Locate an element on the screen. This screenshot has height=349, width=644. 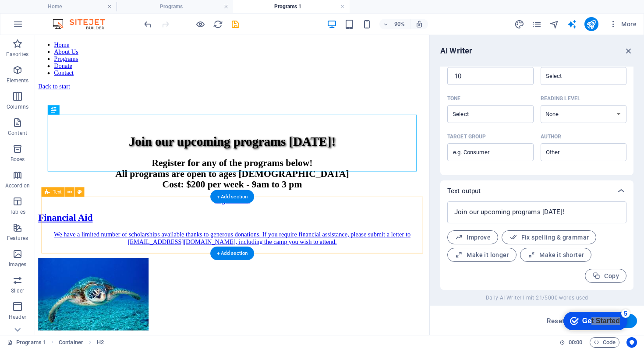
input: Target group is located at coordinates (490, 152).